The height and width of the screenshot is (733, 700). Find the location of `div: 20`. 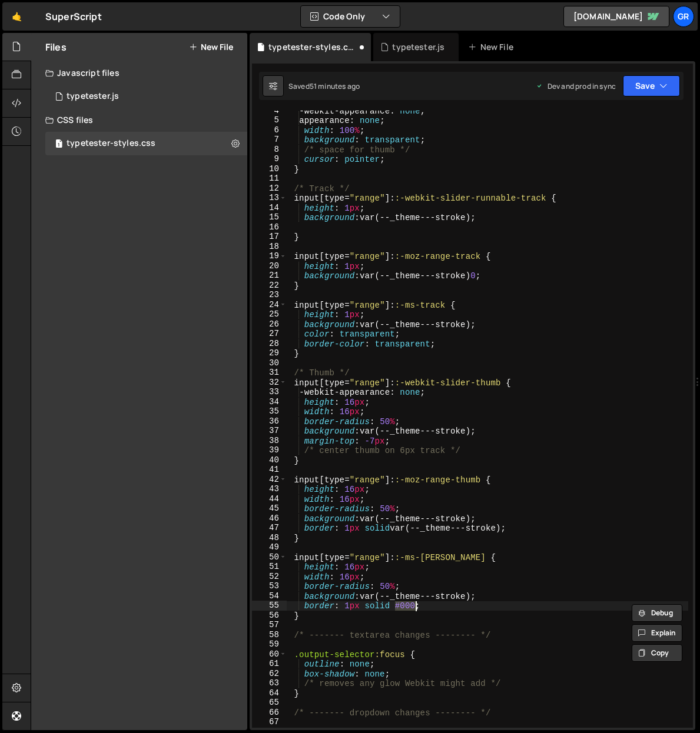

div: 20 is located at coordinates (269, 266).